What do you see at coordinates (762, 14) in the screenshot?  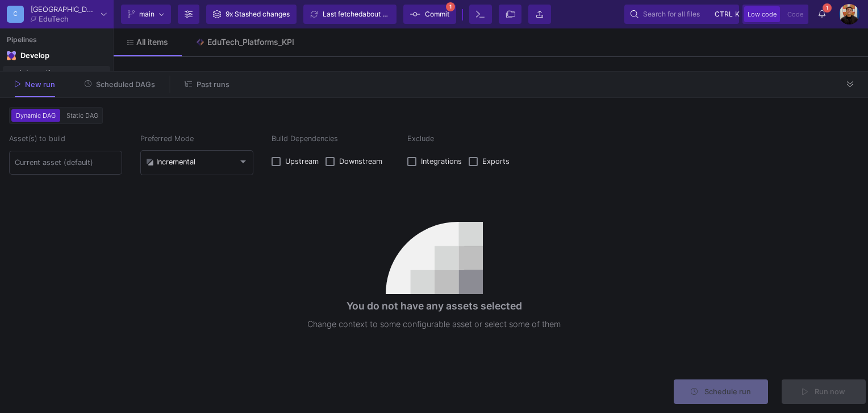 I see `button: Low code` at bounding box center [762, 14].